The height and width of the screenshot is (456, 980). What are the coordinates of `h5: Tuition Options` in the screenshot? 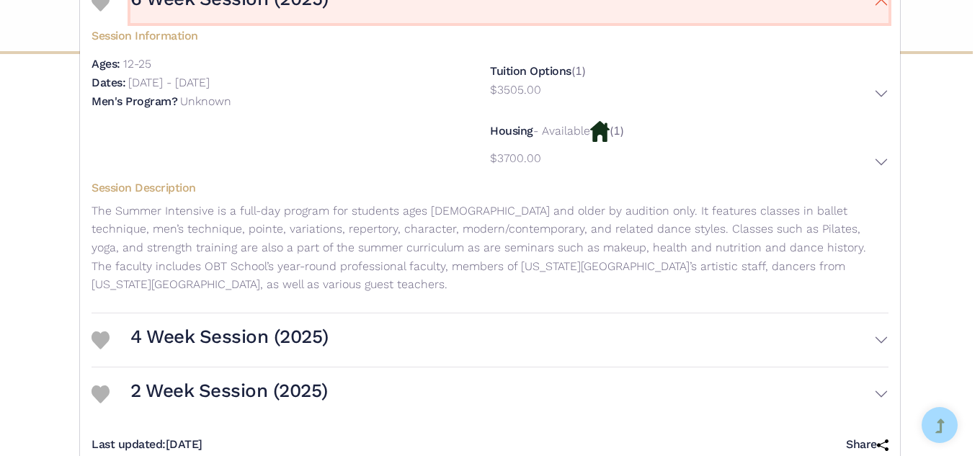 It's located at (531, 70).